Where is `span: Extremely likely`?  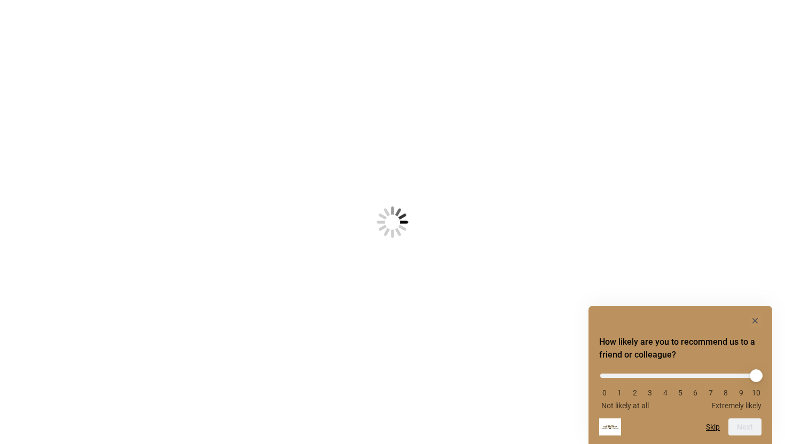
span: Extremely likely is located at coordinates (737, 406).